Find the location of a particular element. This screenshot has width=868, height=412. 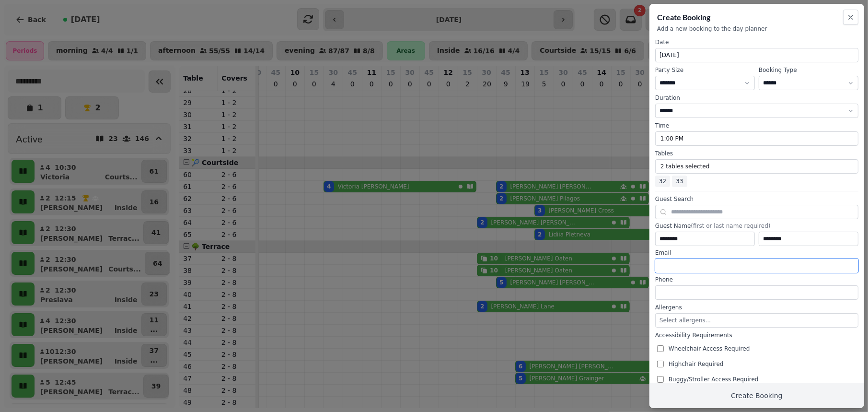

label: Accessibility Requirements is located at coordinates (757, 335).